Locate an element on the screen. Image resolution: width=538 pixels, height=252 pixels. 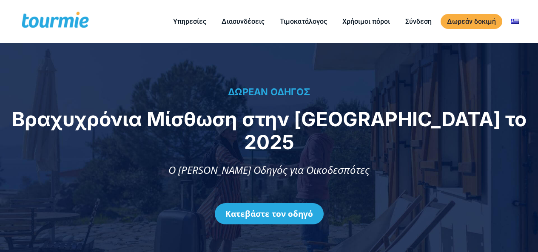
a: Κατεβάστε τον οδηγό is located at coordinates (269, 214).